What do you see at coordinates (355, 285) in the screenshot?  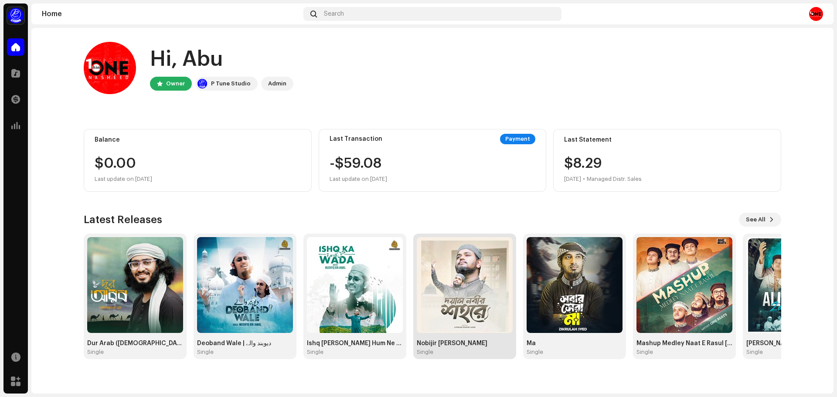 I see `img: de6754c3-5845-4488-8127-45f8f5972b89` at bounding box center [355, 285].